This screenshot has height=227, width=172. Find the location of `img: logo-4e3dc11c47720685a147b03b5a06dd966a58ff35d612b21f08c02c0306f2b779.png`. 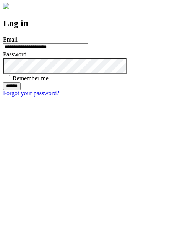

img: logo-4e3dc11c47720685a147b03b5a06dd966a58ff35d612b21f08c02c0306f2b779.png is located at coordinates (6, 6).